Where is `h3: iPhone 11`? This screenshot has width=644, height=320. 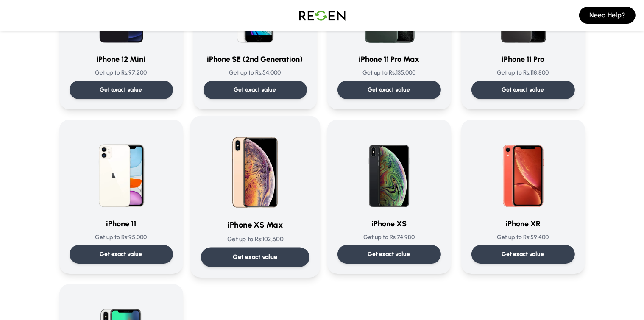 h3: iPhone 11 is located at coordinates (121, 224).